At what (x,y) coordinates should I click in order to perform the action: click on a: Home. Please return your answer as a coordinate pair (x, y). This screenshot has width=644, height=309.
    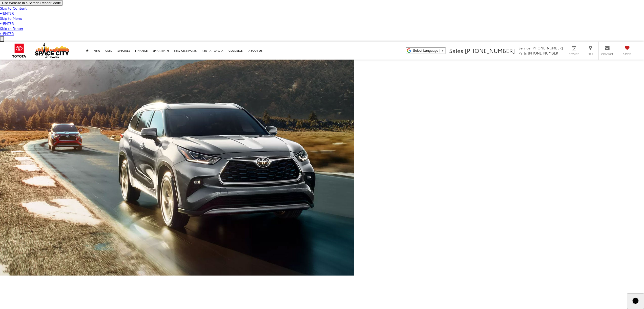
    Looking at the image, I should click on (87, 50).